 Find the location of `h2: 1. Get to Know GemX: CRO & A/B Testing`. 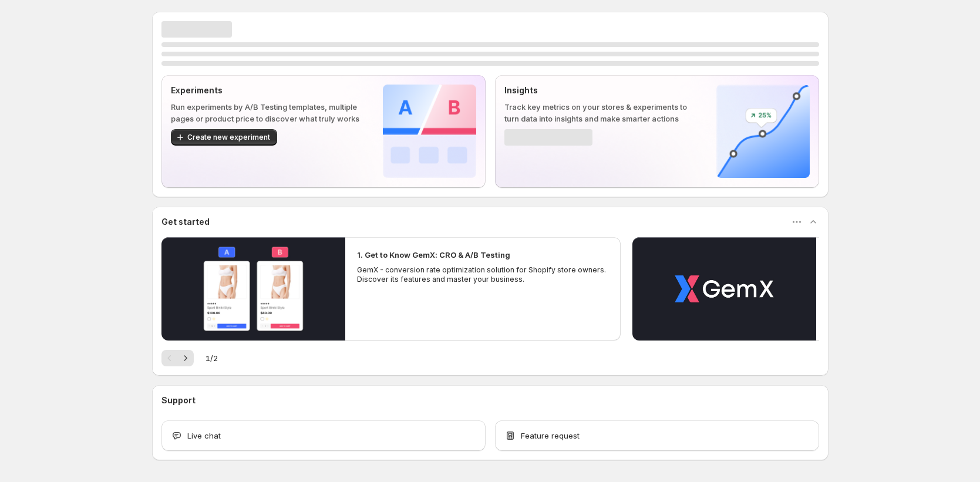

h2: 1. Get to Know GemX: CRO & A/B Testing is located at coordinates (433, 255).